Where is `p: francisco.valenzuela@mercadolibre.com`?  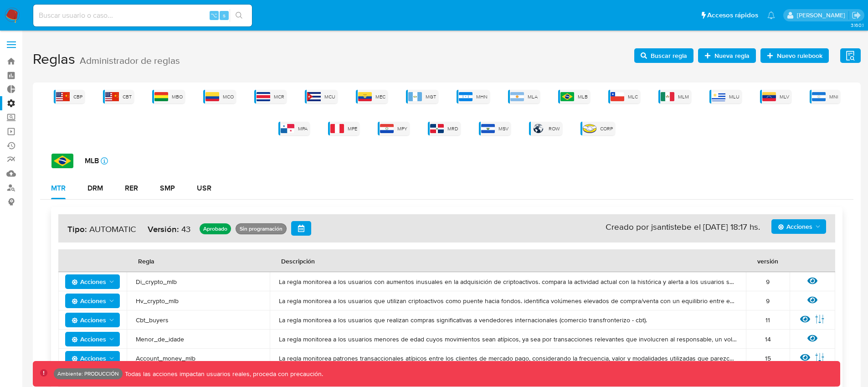 p: francisco.valenzuela@mercadolibre.com is located at coordinates (823, 15).